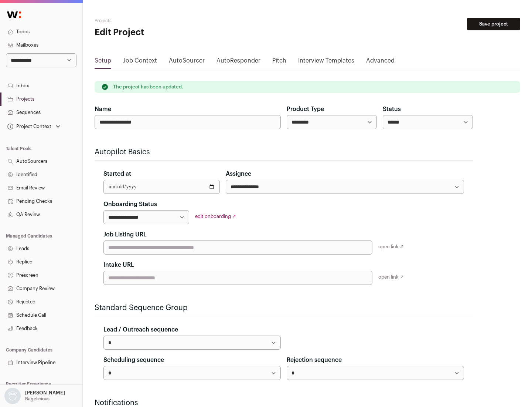  What do you see at coordinates (392, 109) in the screenshot?
I see `label: Status` at bounding box center [392, 109].